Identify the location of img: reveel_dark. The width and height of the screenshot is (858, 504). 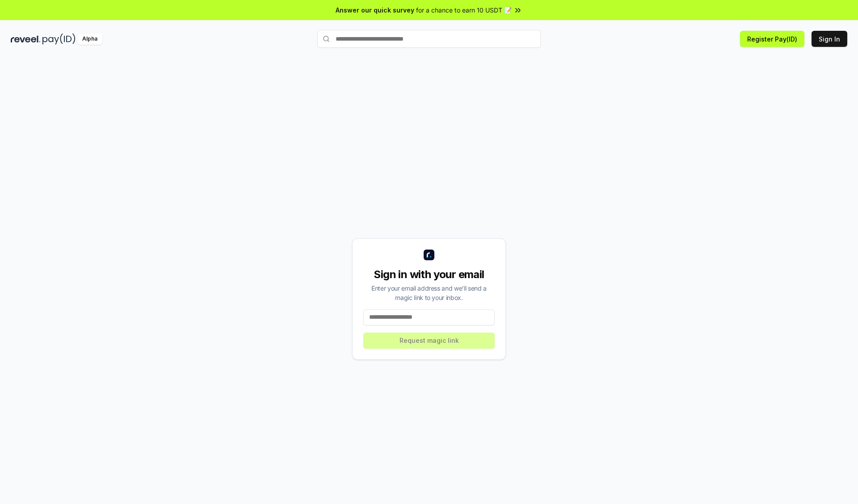
(26, 39).